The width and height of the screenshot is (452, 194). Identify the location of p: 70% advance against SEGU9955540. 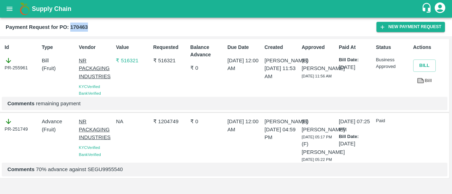
(224, 170).